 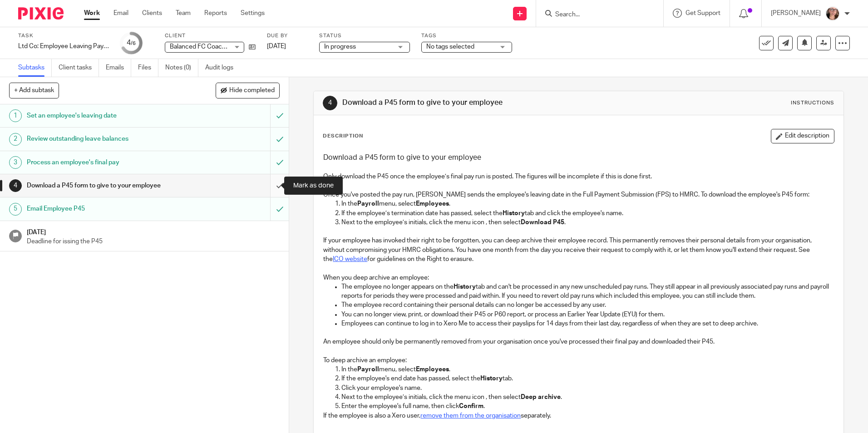 I want to click on p: Enter the employee's full name, then click ., so click(x=587, y=406).